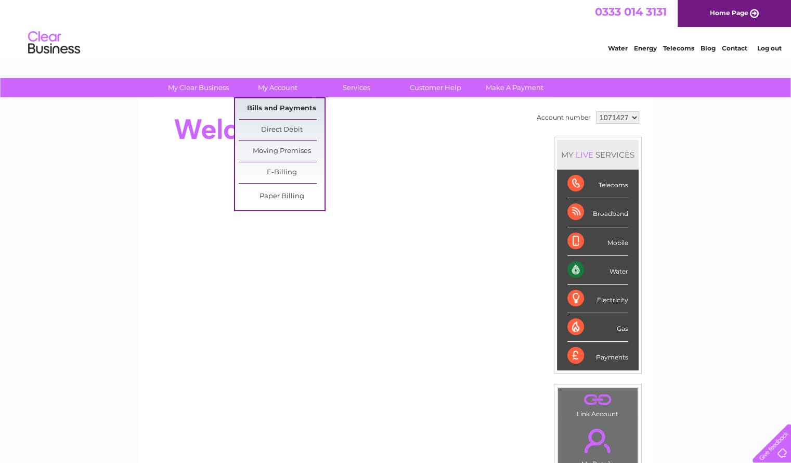  I want to click on a: Services, so click(356, 87).